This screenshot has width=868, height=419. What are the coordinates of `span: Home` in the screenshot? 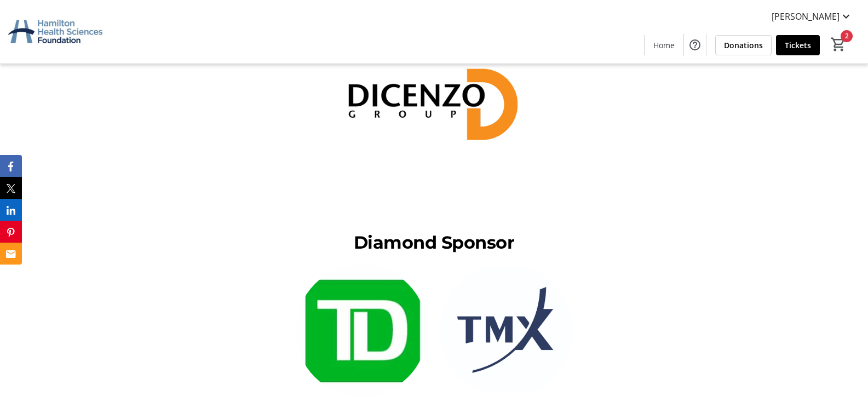 It's located at (664, 45).